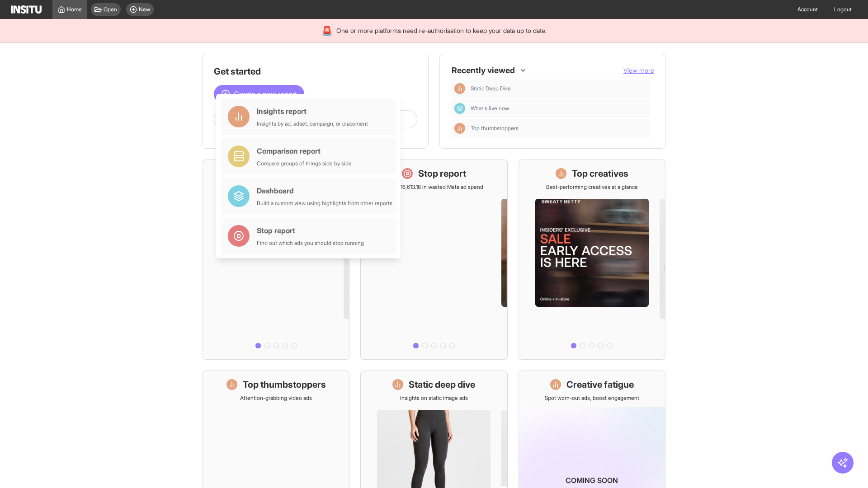  Describe the element at coordinates (305, 151) in the screenshot. I see `div: Comparison report` at that location.